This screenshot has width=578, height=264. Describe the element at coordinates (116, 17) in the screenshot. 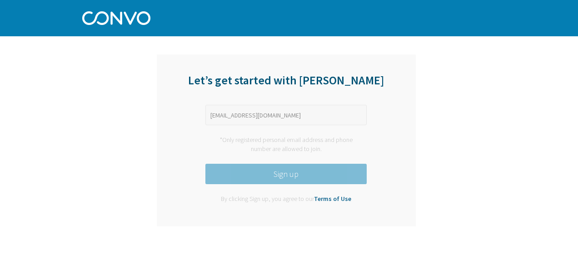

I see `img: Convo Logo` at that location.